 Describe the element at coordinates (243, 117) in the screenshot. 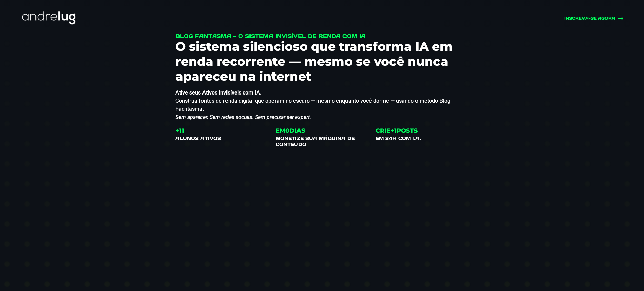

I see `em: Sem aparecer. Sem redes sociais. Sem precisar ser expert.` at that location.